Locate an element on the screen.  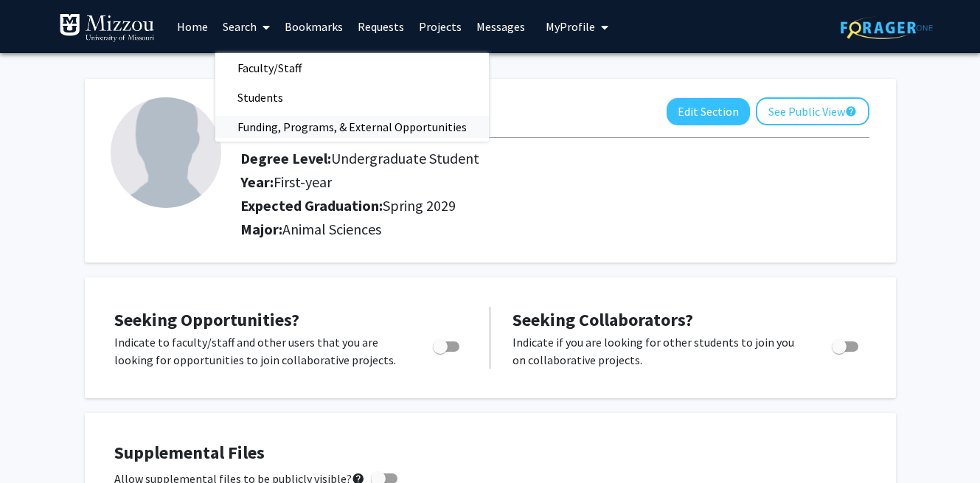
h2: Major: is located at coordinates (555, 230).